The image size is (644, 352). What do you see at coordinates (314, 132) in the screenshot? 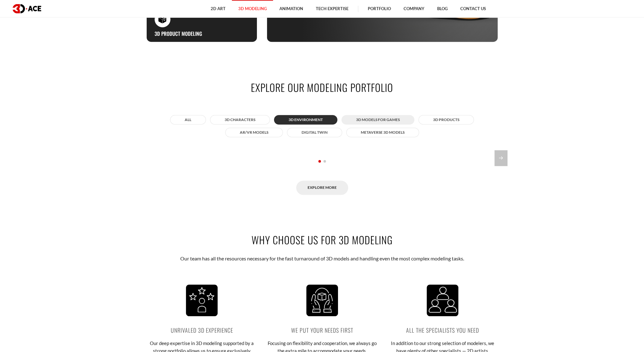
I see `button: Digital twin` at bounding box center [314, 132].